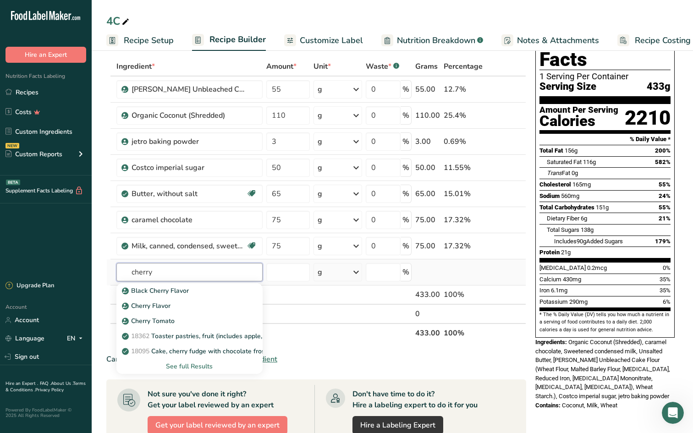 Image resolution: width=693 pixels, height=433 pixels. What do you see at coordinates (564, 162) in the screenshot?
I see `span: Saturated Fat` at bounding box center [564, 162].